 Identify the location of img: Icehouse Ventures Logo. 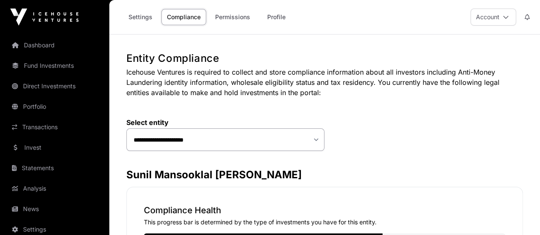
(44, 17).